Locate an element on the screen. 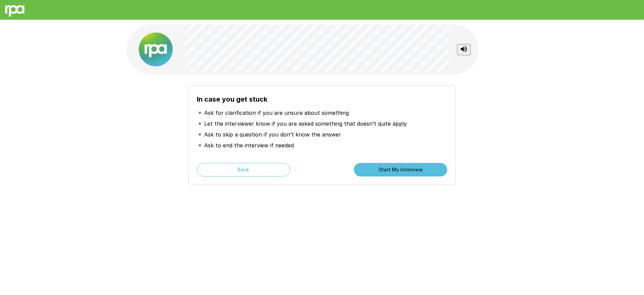 Image resolution: width=644 pixels, height=295 pixels. button: Start My Interview is located at coordinates (400, 170).